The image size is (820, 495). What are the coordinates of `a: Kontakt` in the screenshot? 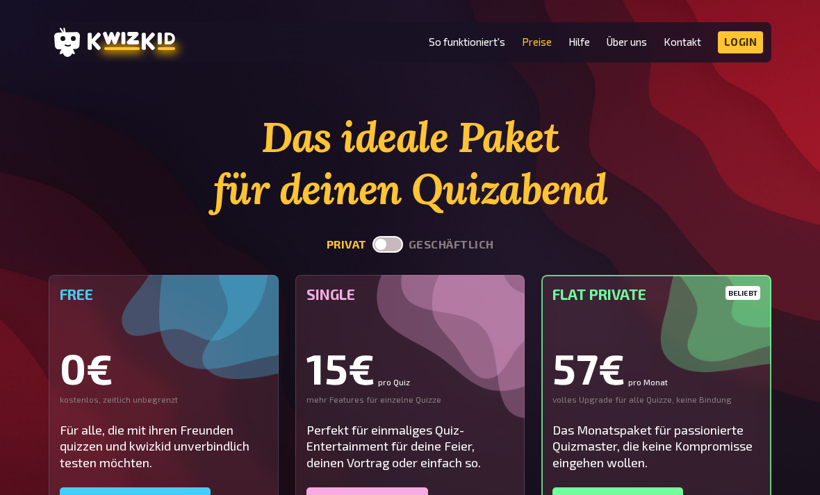 It's located at (682, 42).